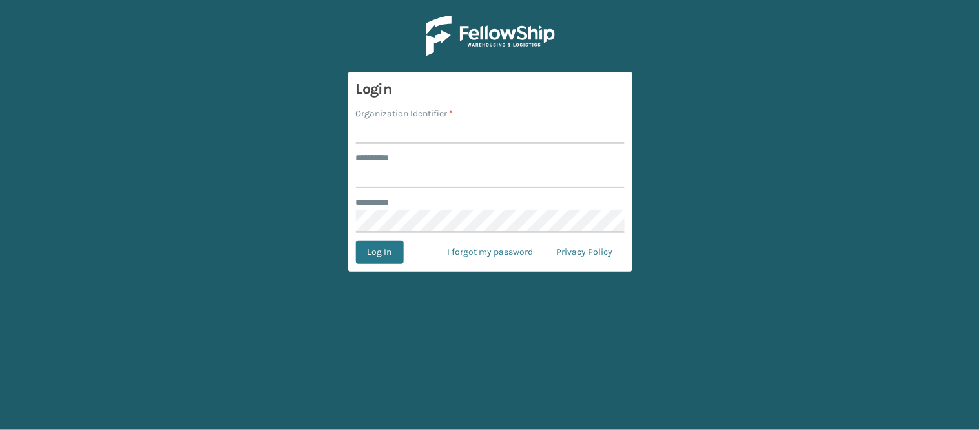 This screenshot has width=980, height=430. I want to click on h3: Login, so click(490, 89).